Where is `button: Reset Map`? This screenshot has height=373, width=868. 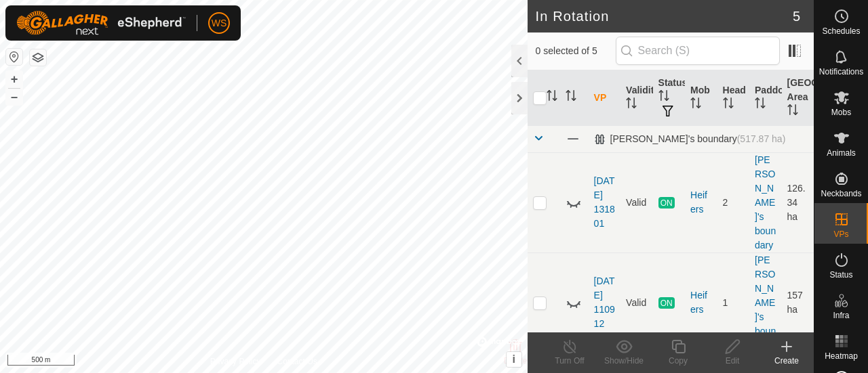
button: Reset Map is located at coordinates (14, 57).